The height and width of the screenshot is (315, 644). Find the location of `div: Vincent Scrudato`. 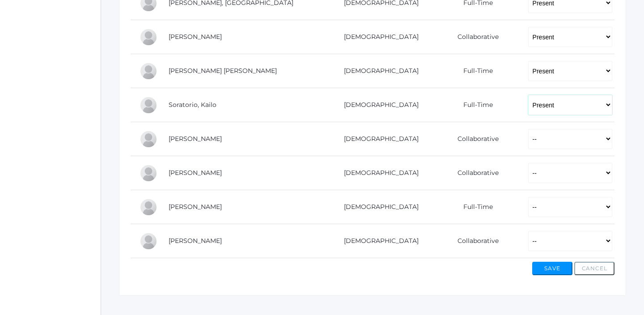

div: Vincent Scrudato is located at coordinates (148, 37).